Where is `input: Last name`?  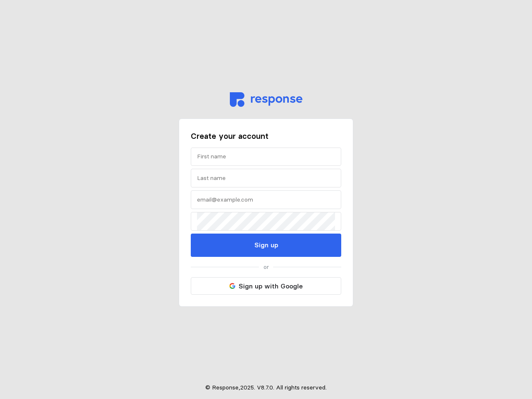
input: Last name is located at coordinates (266, 178).